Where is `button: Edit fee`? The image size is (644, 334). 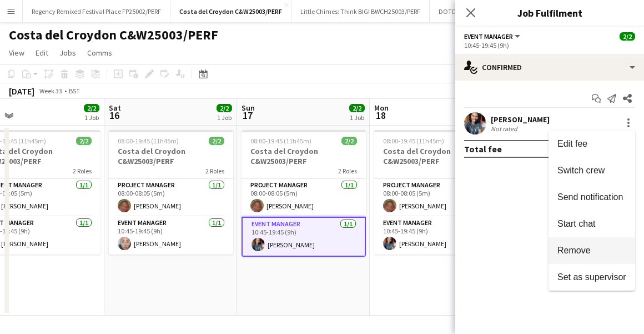
button: Edit fee is located at coordinates (592, 144).